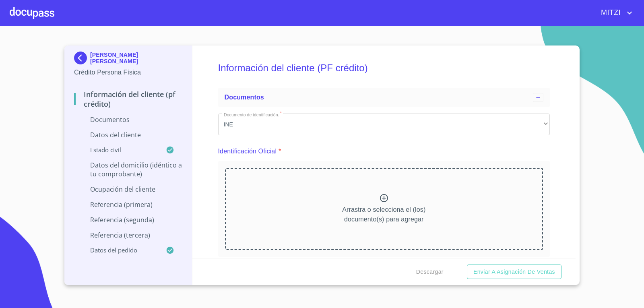 This screenshot has width=644, height=308. I want to click on p: Identificación Oficial, so click(248, 151).